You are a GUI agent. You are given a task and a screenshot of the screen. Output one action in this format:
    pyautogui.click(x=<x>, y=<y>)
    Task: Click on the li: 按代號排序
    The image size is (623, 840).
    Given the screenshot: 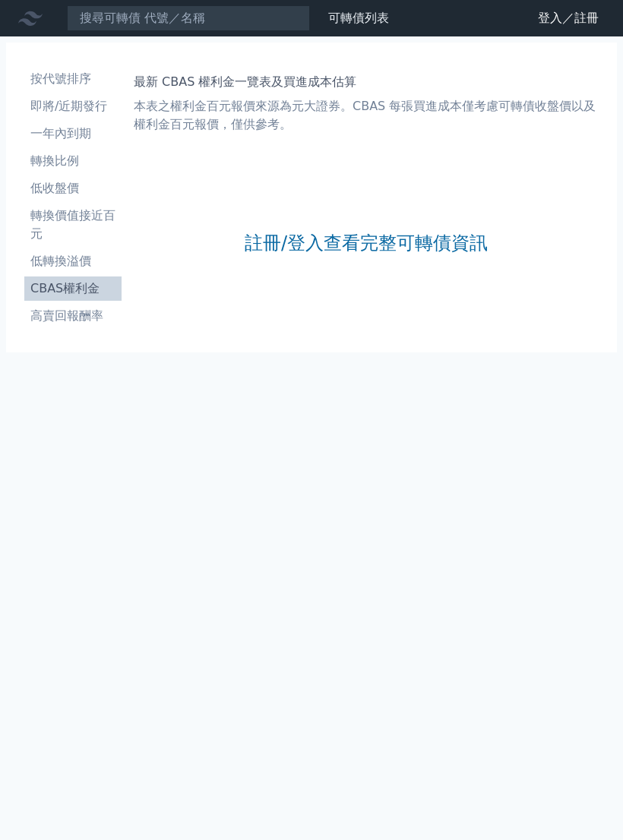 What is the action you would take?
    pyautogui.click(x=73, y=79)
    